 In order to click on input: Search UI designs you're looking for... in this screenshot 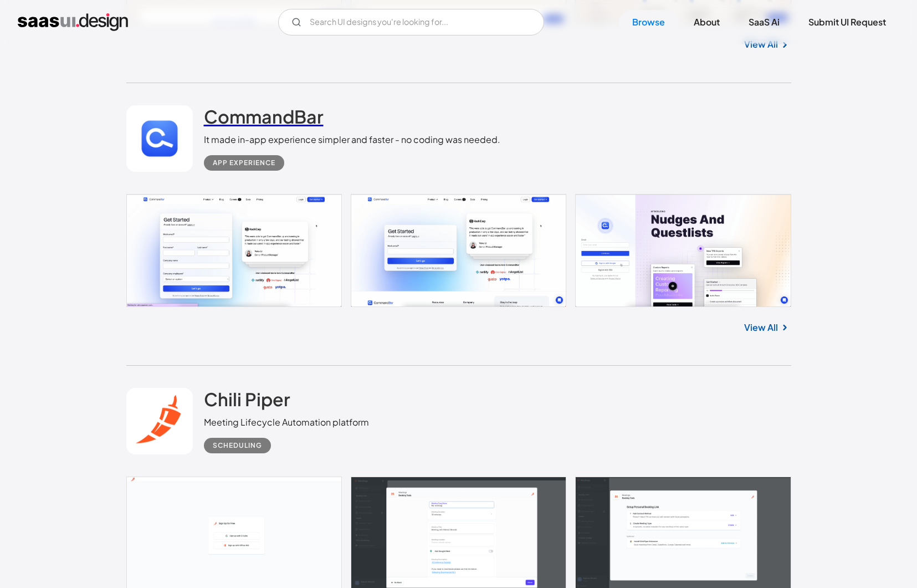, I will do `click(411, 22)`.